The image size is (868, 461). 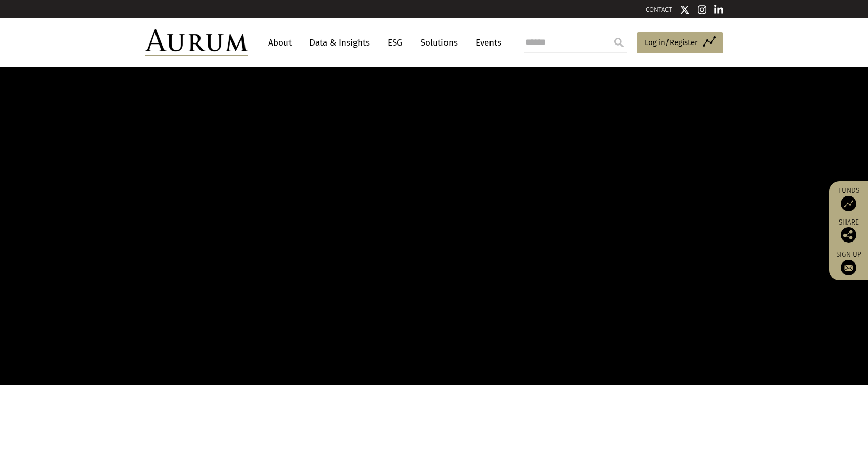 What do you see at coordinates (659, 9) in the screenshot?
I see `a: CONTACT` at bounding box center [659, 9].